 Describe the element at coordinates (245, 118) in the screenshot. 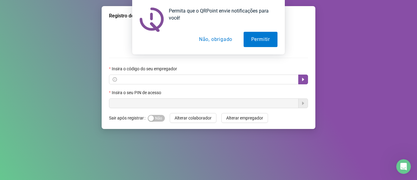

I see `button: Alterar empregador` at that location.